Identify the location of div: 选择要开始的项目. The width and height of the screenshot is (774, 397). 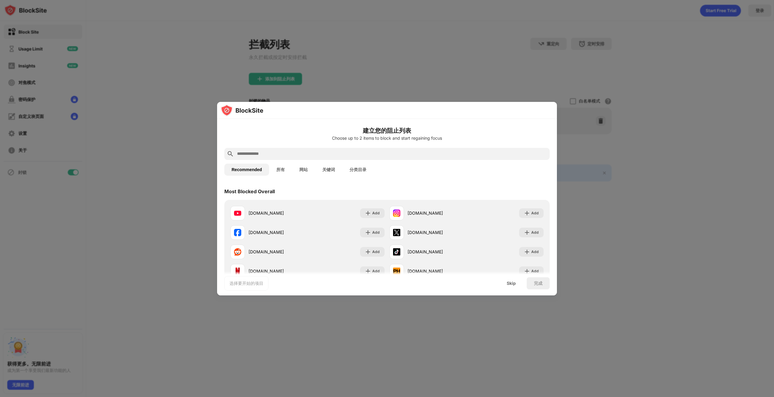
(246, 283).